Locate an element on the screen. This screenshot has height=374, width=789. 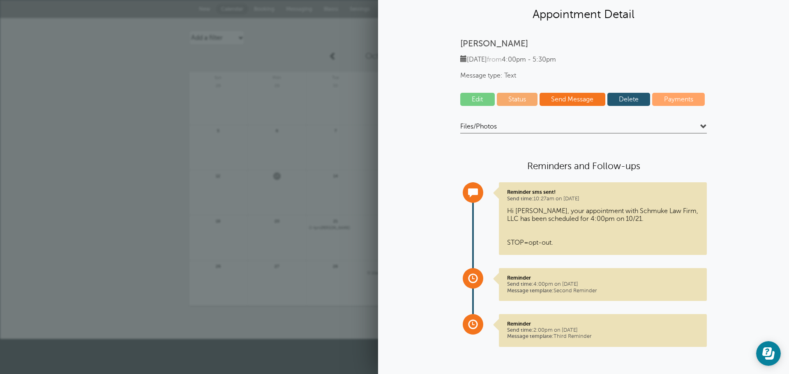
span: 7 is located at coordinates (335, 130).